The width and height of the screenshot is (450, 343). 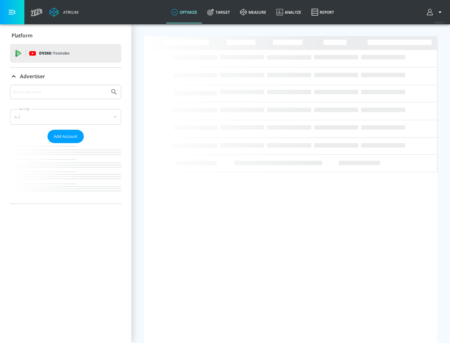 I want to click on div: A-Z, so click(x=66, y=117).